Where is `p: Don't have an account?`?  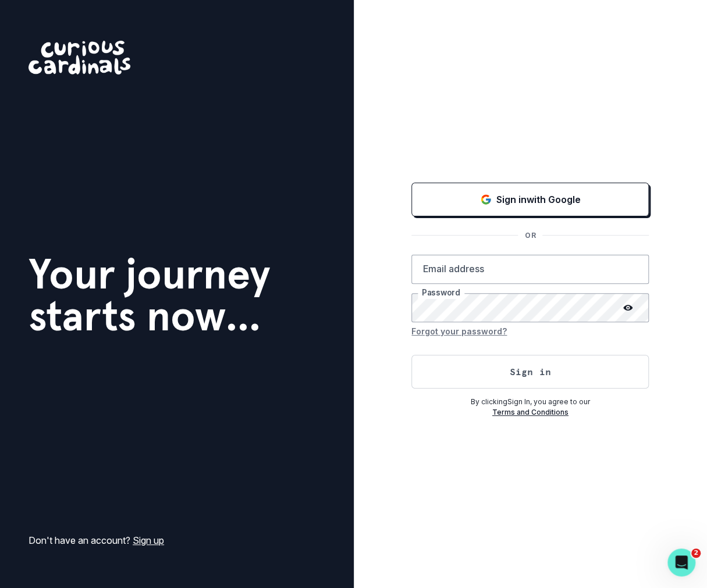 p: Don't have an account? is located at coordinates (96, 541).